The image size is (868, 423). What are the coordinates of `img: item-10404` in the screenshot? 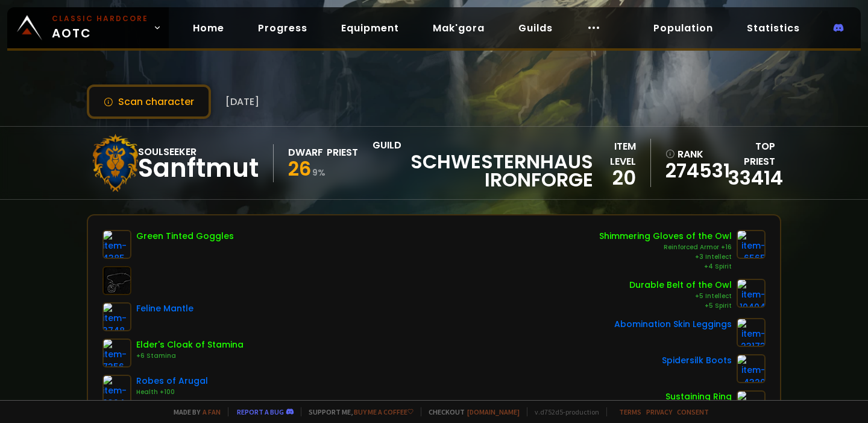 It's located at (751, 294).